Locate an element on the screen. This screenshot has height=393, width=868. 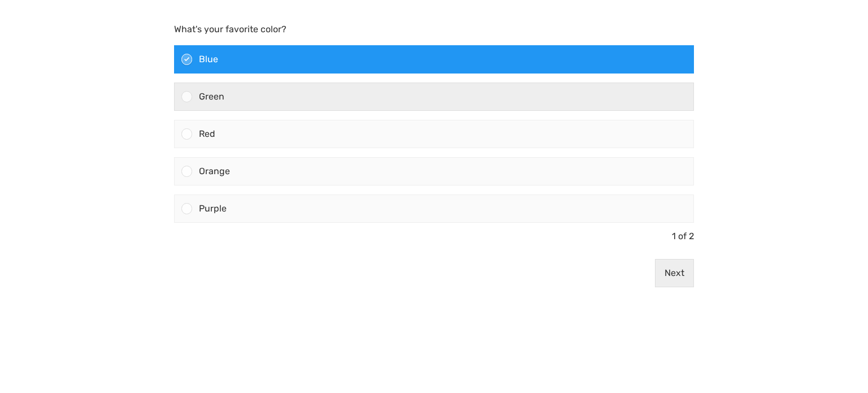
span: Purple is located at coordinates (212, 208).